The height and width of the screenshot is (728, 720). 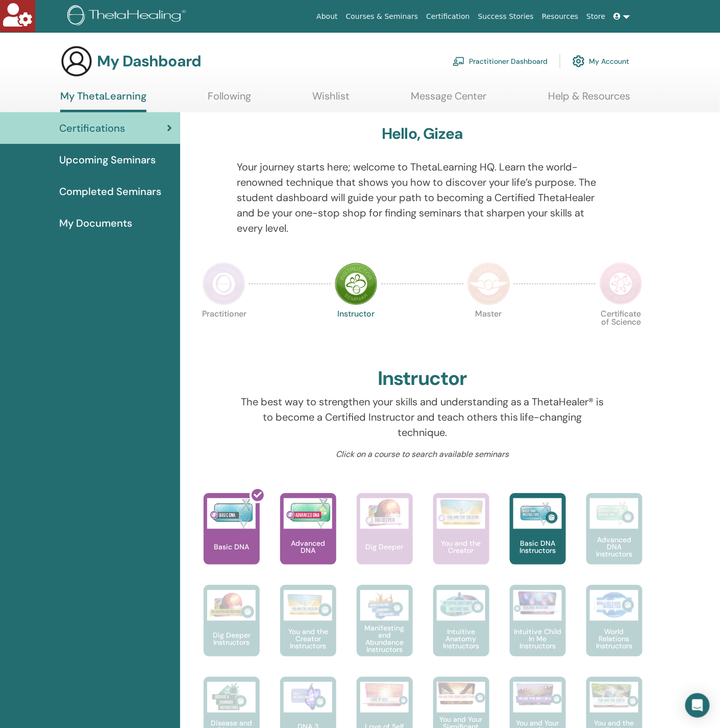 I want to click on p: Instructor, so click(x=357, y=331).